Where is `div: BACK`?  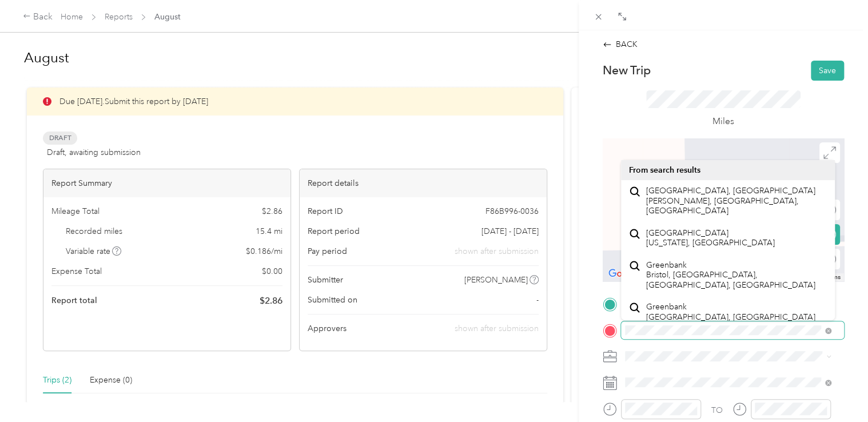 div: BACK is located at coordinates (620, 44).